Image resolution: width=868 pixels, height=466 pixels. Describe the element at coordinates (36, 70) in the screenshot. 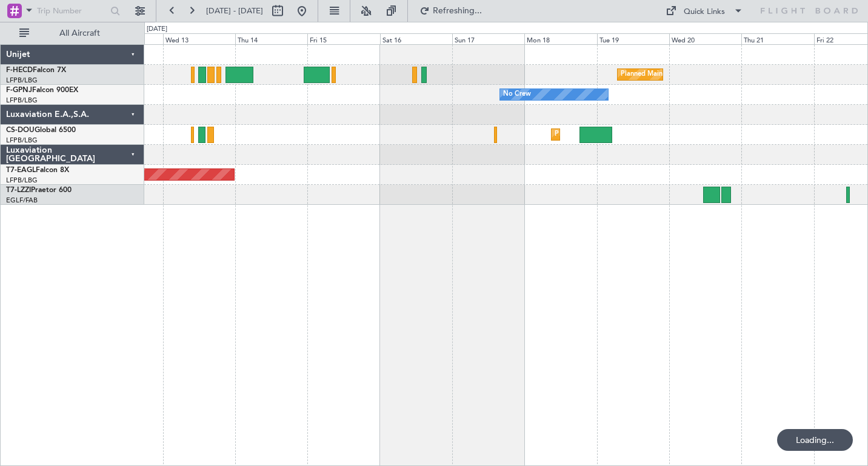

I see `a: F-HECDFalcon 7X` at that location.